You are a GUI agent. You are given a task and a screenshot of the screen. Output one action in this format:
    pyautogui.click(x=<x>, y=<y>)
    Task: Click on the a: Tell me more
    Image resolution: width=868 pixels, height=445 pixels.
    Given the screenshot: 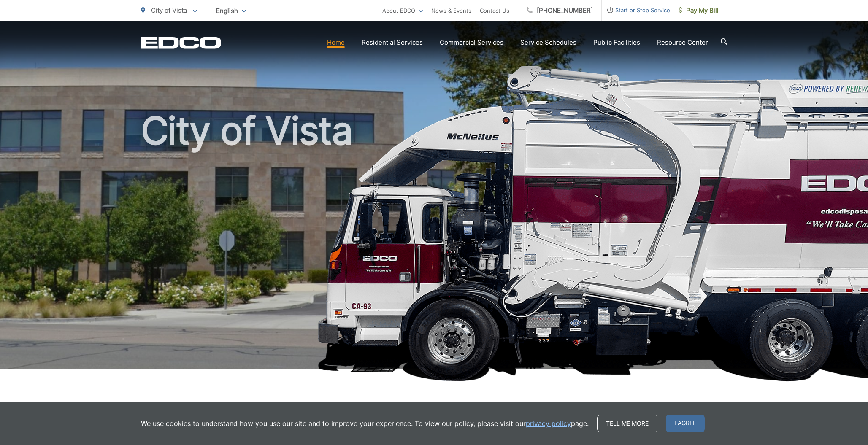 What is the action you would take?
    pyautogui.click(x=627, y=424)
    